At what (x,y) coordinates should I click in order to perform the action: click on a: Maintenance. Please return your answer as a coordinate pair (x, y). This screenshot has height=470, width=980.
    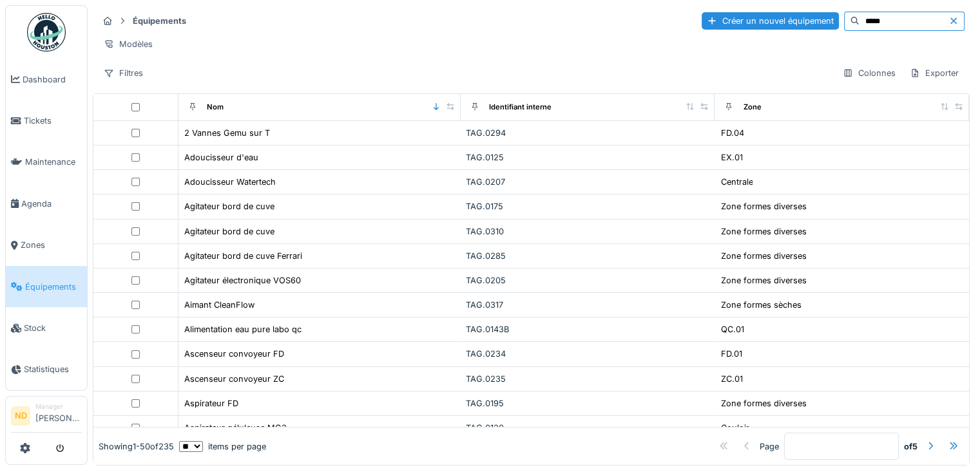
    Looking at the image, I should click on (46, 162).